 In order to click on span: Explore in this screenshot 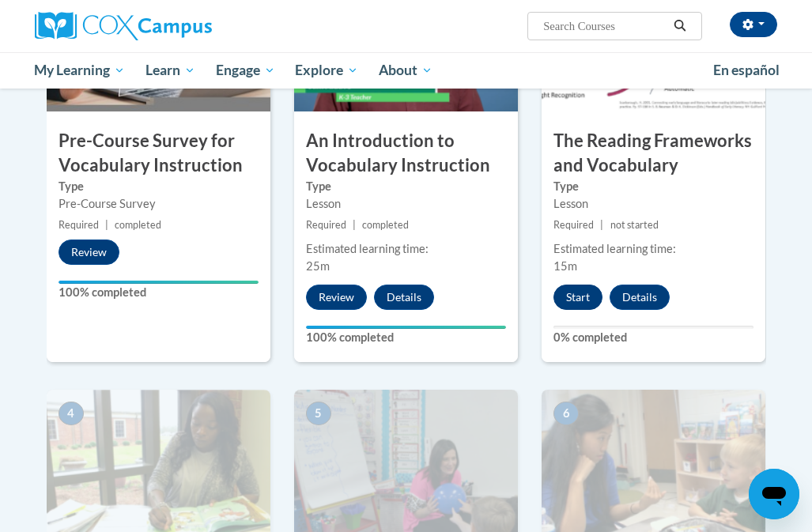, I will do `click(327, 70)`.